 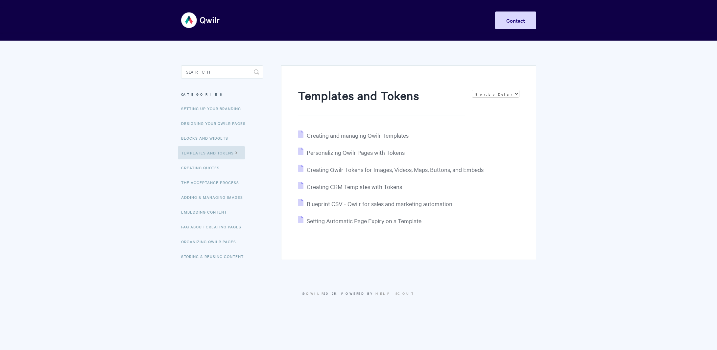 What do you see at coordinates (350, 186) in the screenshot?
I see `a: Creating CRM Templates with Tokens` at bounding box center [350, 186].